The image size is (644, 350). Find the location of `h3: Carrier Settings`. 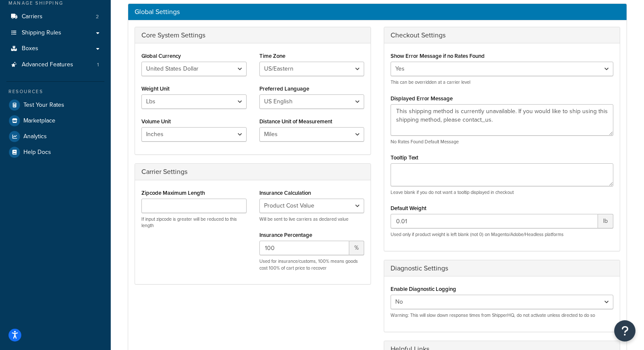

h3: Carrier Settings is located at coordinates (252, 172).